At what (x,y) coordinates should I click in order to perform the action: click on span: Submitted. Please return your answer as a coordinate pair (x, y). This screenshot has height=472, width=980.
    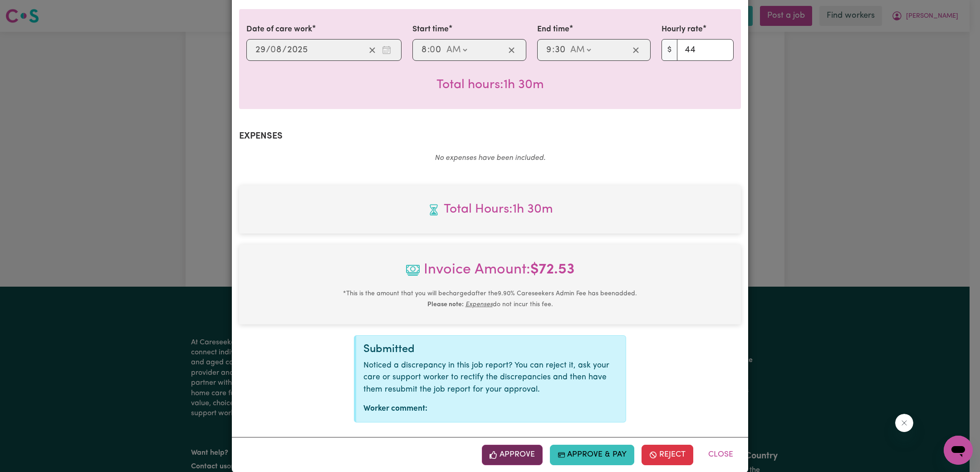
    Looking at the image, I should click on (389, 349).